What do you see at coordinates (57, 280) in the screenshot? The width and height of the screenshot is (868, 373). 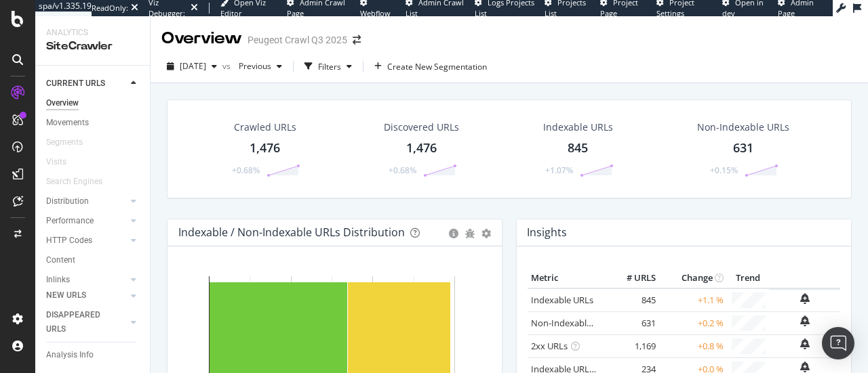 I see `div: Inlinks` at bounding box center [57, 280].